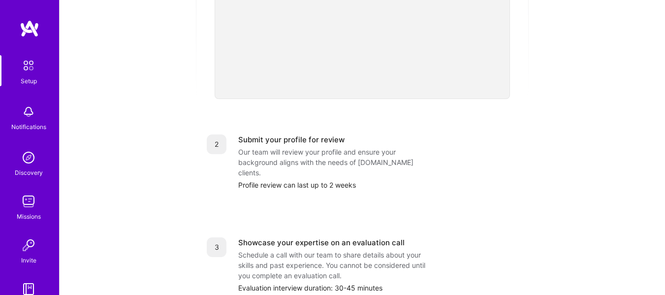 The height and width of the screenshot is (295, 665). Describe the element at coordinates (29, 201) in the screenshot. I see `img: teamwork` at that location.